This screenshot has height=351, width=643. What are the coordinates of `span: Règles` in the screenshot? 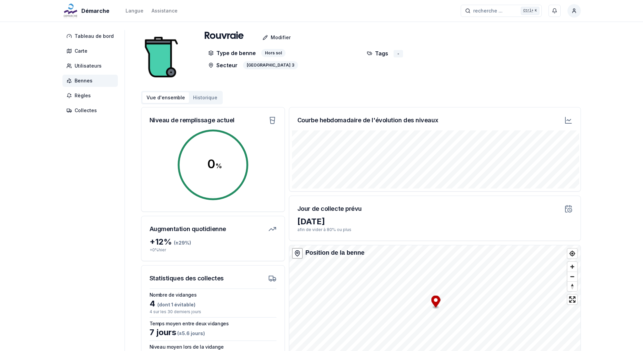 It's located at (83, 96).